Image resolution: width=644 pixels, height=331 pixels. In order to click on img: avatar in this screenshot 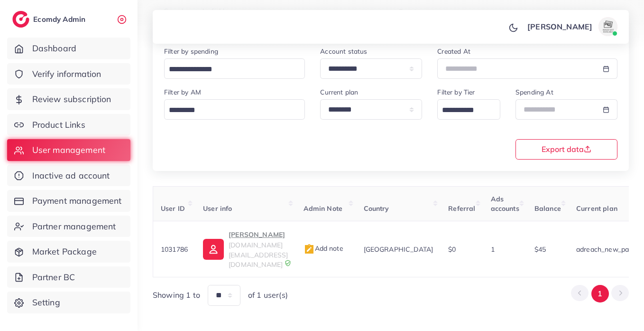, I will do `click(608, 26)`.